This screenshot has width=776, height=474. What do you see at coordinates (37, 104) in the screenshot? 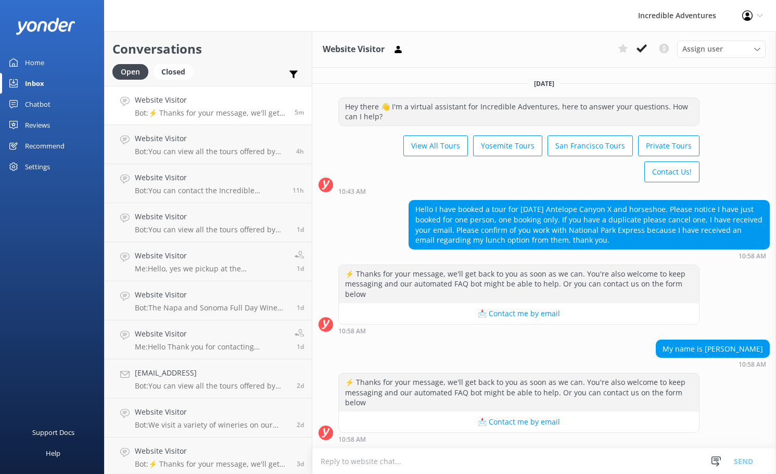
I see `div: Chatbot` at bounding box center [37, 104].